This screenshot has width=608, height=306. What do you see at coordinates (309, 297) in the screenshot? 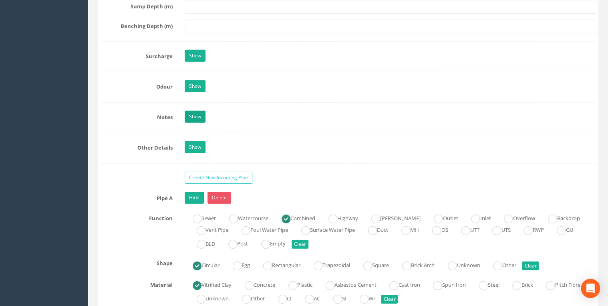
I see `label: AC` at bounding box center [309, 297].